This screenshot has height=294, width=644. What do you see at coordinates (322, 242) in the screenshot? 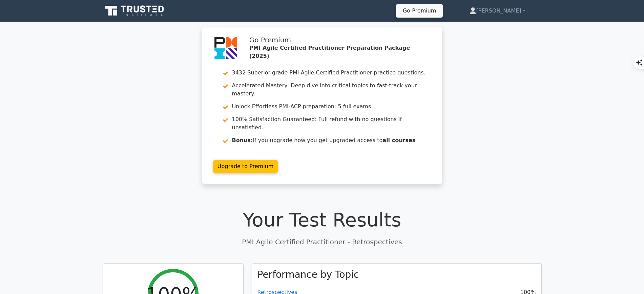
I see `p: PMI Agile Certified Practitioner - Retrospectives` at bounding box center [322, 242].